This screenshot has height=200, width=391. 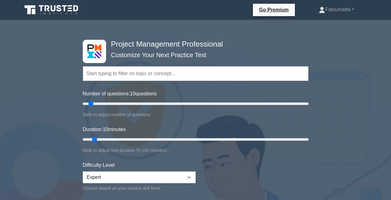 What do you see at coordinates (139, 188) in the screenshot?
I see `div: Choose based on your current skill level` at bounding box center [139, 188].